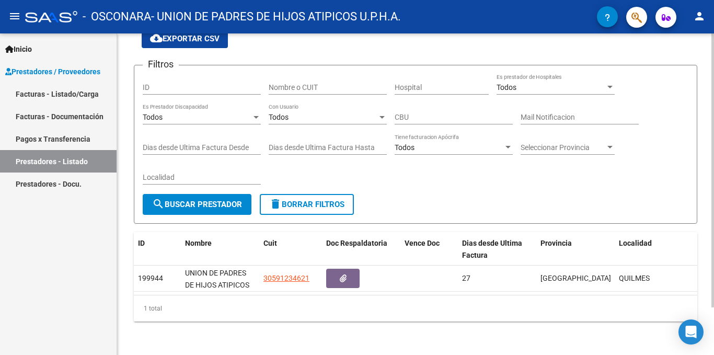 Image resolution: width=714 pixels, height=355 pixels. I want to click on datatable-header-cell: ID, so click(157, 249).